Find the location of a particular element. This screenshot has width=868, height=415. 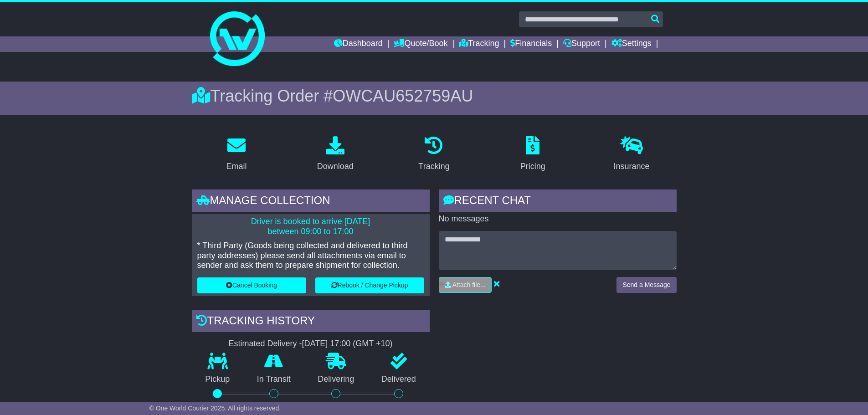

p: In Transit is located at coordinates (274, 379).